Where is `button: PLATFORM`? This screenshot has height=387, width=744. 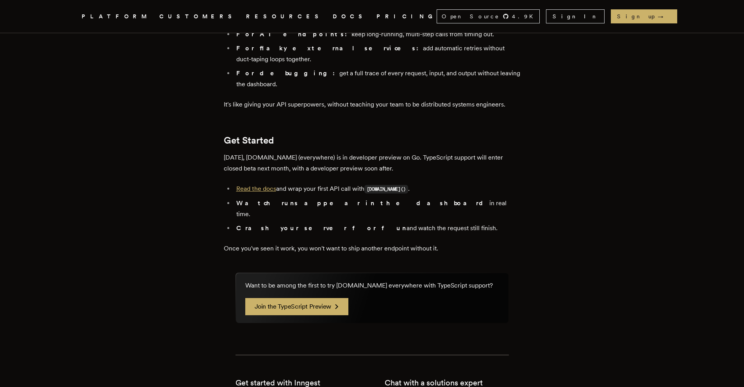
button: PLATFORM is located at coordinates (116, 16).